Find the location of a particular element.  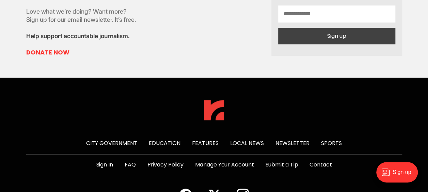

a: Local News is located at coordinates (247, 143).